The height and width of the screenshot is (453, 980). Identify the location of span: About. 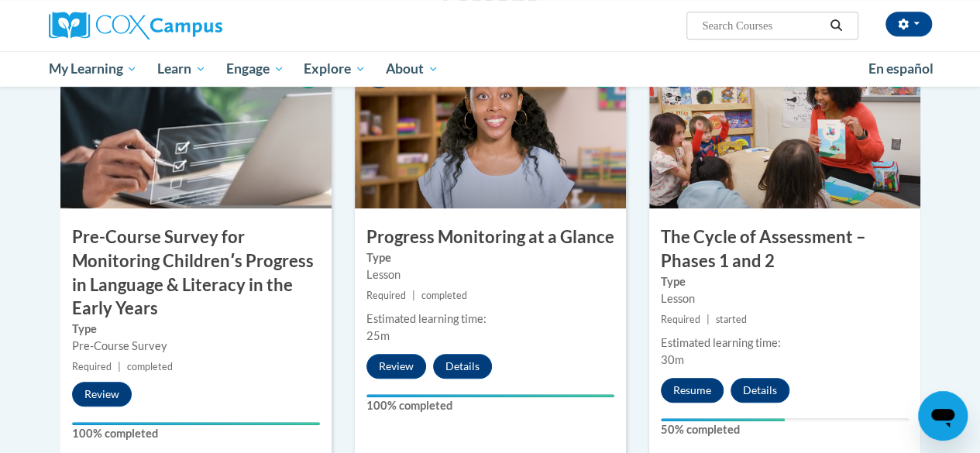
(412, 69).